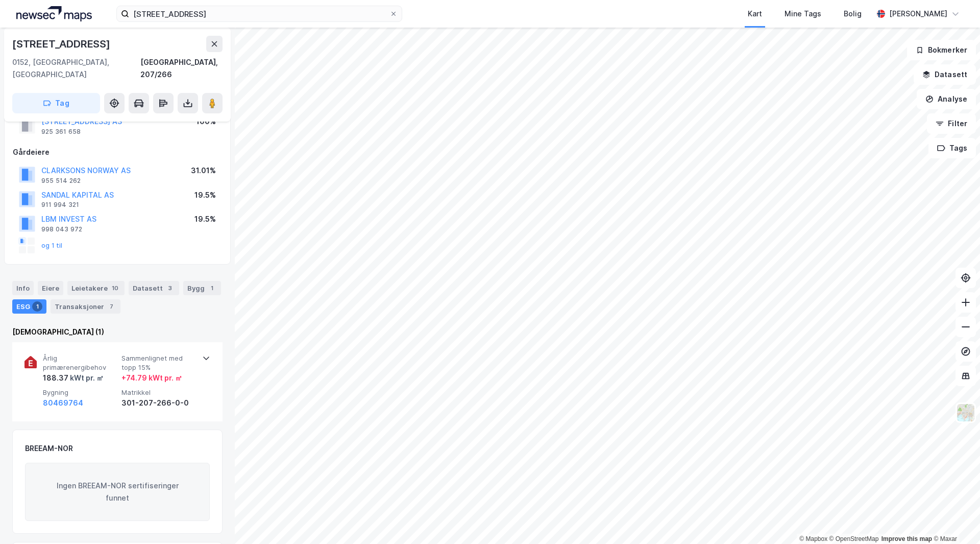 This screenshot has width=980, height=544. What do you see at coordinates (153, 288) in the screenshot?
I see `div: Datasett` at bounding box center [153, 288].